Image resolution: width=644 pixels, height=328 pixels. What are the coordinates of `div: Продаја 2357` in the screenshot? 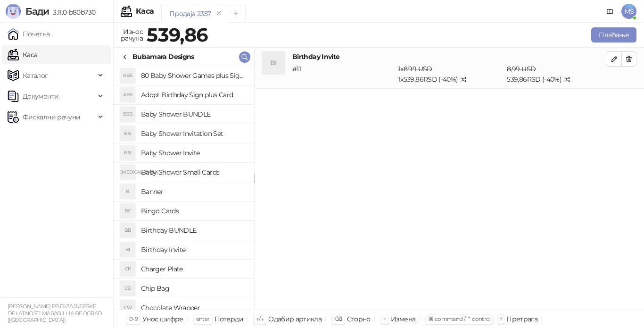 It's located at (190, 14).